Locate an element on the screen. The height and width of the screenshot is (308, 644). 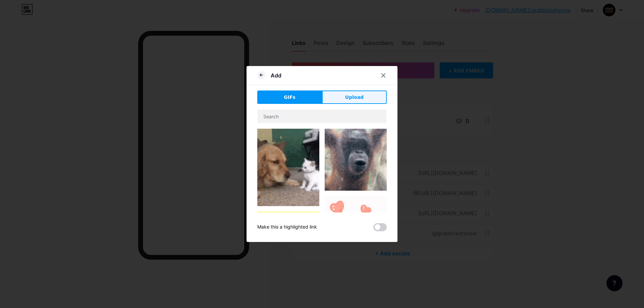
div: Make this a highlighted link is located at coordinates (287, 227).